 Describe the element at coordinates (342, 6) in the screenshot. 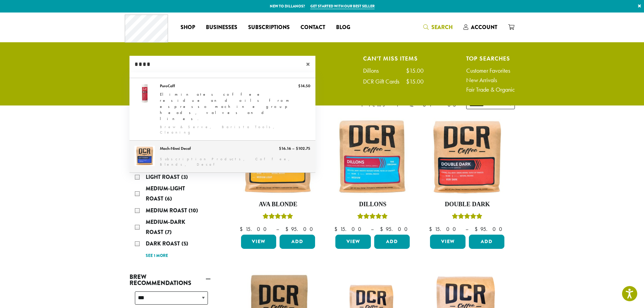

I see `a: Get started with our best seller` at that location.